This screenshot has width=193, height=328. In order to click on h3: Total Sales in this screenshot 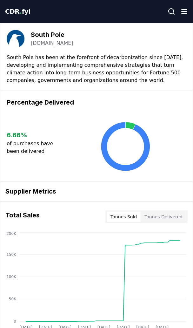, I will do `click(23, 217)`.